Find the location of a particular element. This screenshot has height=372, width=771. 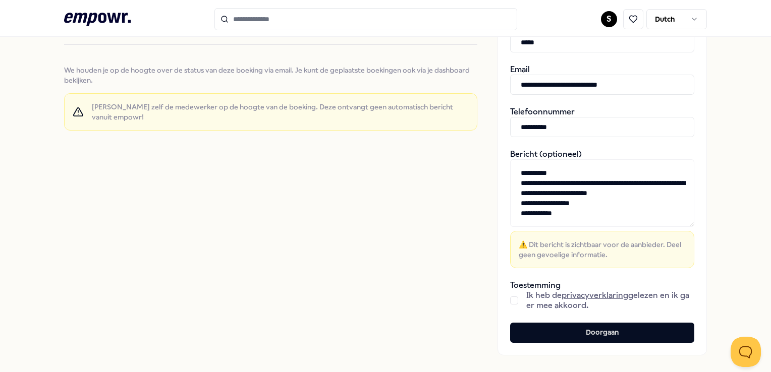

div: Toestemming is located at coordinates (602, 296).